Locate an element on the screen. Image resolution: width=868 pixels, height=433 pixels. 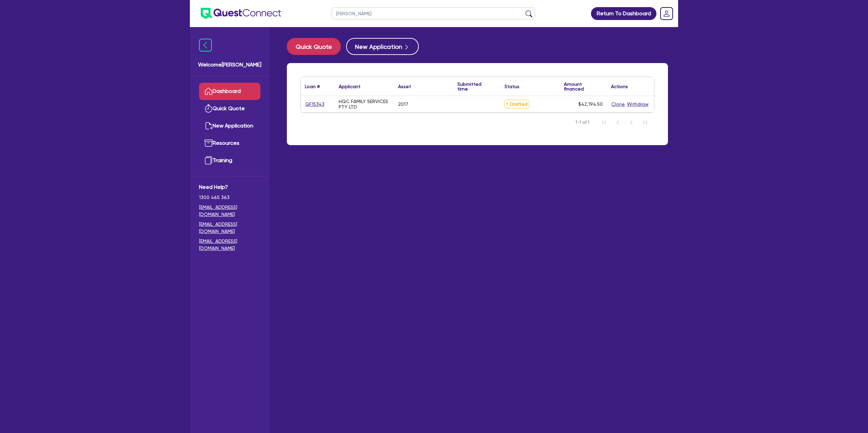
span: Drafted is located at coordinates (517, 104).